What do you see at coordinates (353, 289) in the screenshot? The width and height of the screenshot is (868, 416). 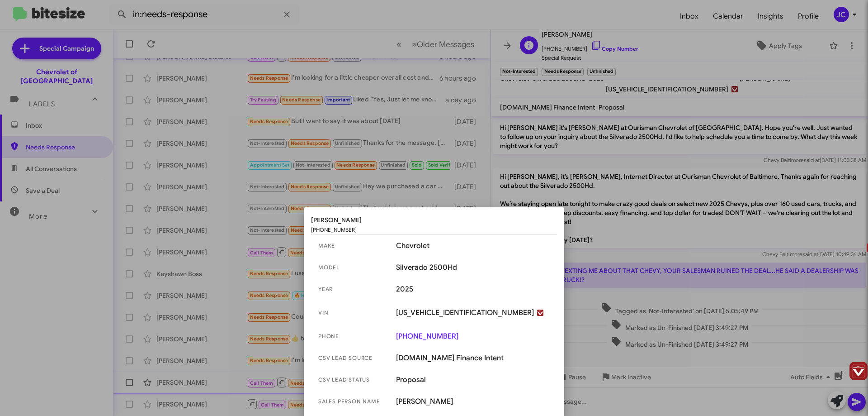 I see `span: year` at bounding box center [353, 289].